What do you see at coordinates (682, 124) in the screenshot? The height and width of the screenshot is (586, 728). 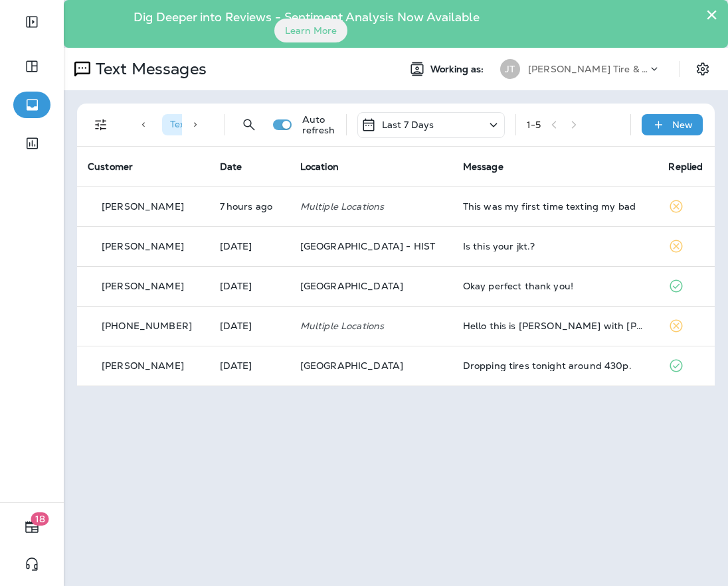 I see `p: New` at bounding box center [682, 124].